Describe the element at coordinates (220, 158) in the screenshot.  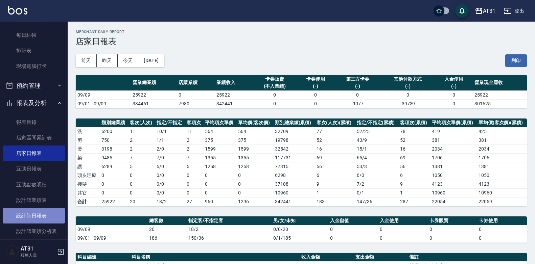
I see `td: 1355` at that location.